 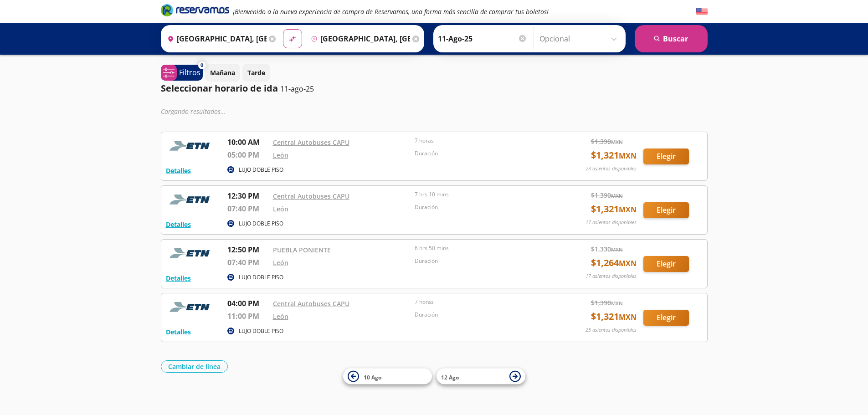 I want to click on p: 6 hrs 50 mins, so click(x=483, y=248).